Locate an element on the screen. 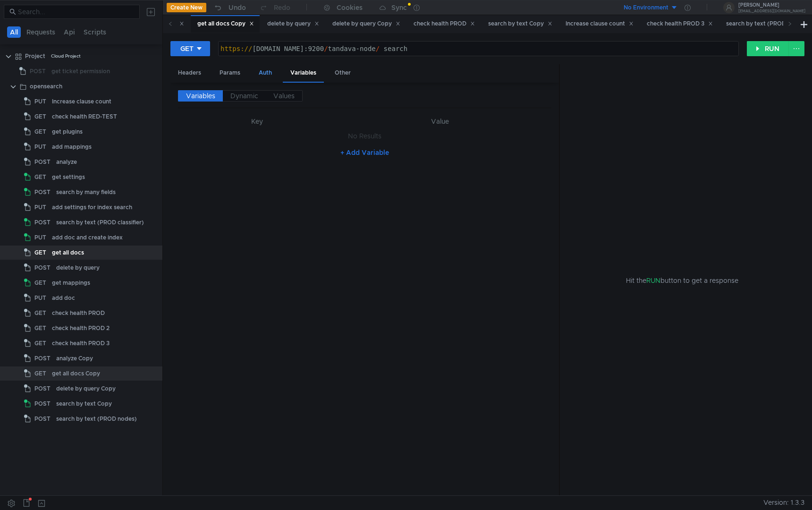 Image resolution: width=812 pixels, height=510 pixels. div: add settings for index search is located at coordinates (92, 207).